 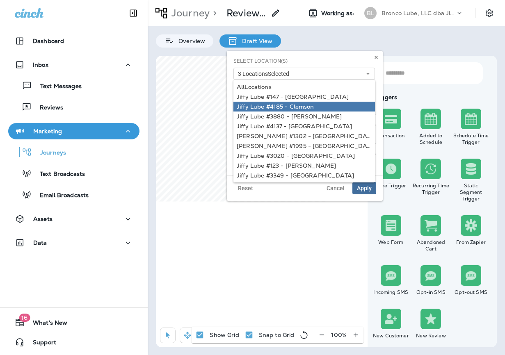 What do you see at coordinates (260, 61) in the screenshot?
I see `label: Select Location(s)` at bounding box center [260, 61].